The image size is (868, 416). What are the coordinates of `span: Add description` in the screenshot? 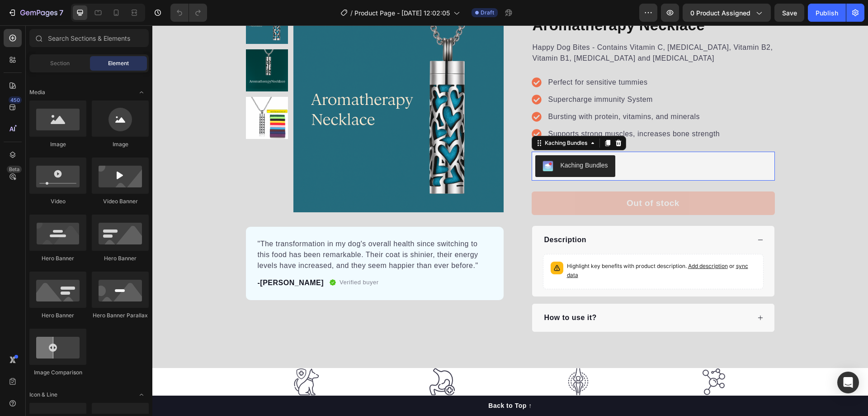 It's located at (556, 240).